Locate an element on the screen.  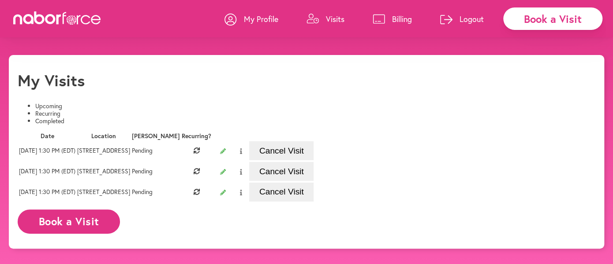
h1: My Visits is located at coordinates (51, 80).